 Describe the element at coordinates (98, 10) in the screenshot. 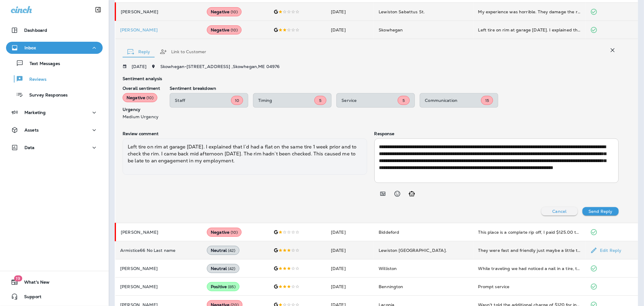

I see `button: Collapse Sidebar` at that location.